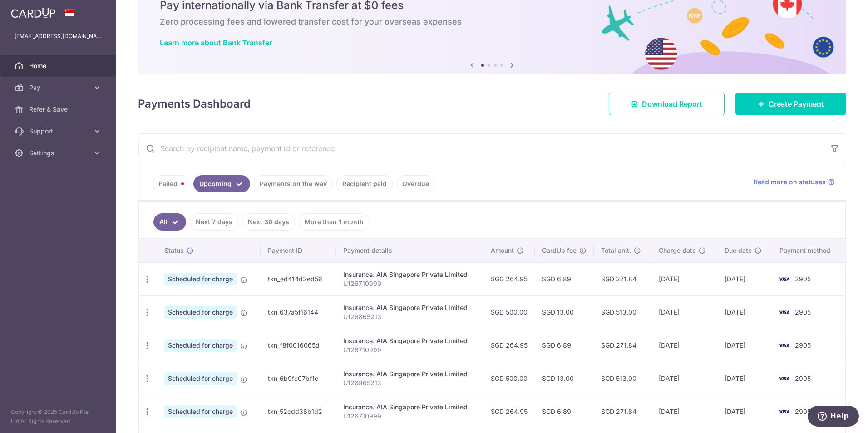  Describe the element at coordinates (809, 251) in the screenshot. I see `th: Payment method` at that location.